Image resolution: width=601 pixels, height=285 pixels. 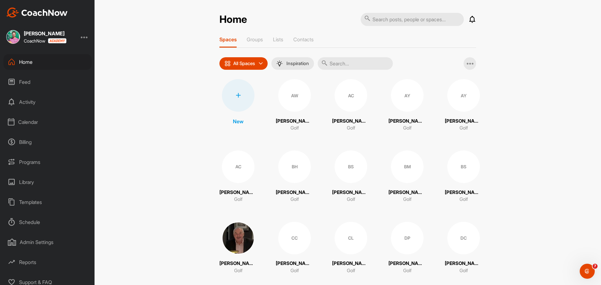 What do you see at coordinates (104, 8) in the screenshot?
I see `button: Home` at bounding box center [104, 8].